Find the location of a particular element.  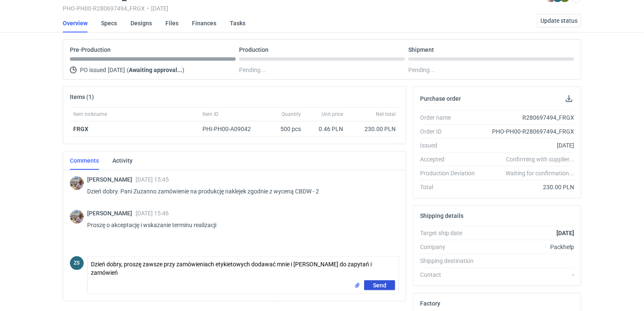

span: Item ID is located at coordinates (211, 114).